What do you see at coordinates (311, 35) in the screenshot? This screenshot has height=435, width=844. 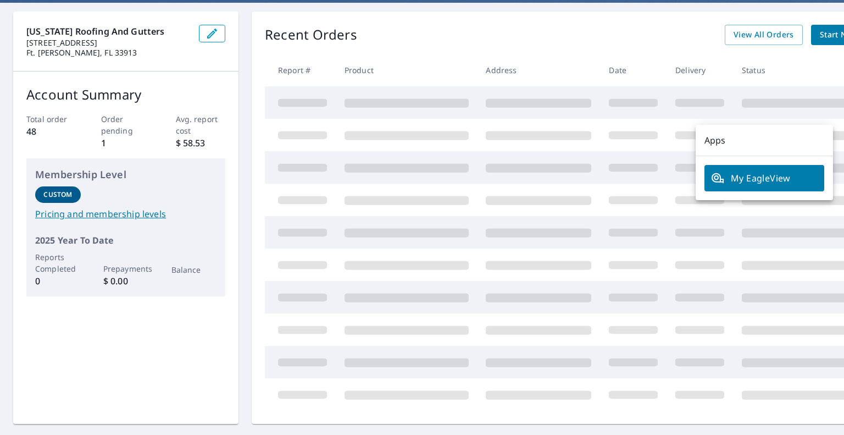 I see `p: Recent Orders` at bounding box center [311, 35].